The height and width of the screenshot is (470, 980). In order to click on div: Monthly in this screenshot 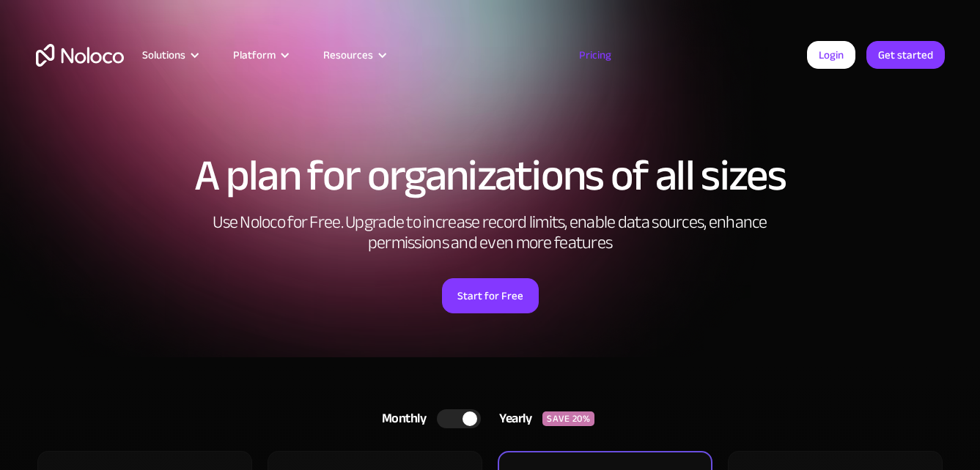, I will do `click(400, 419)`.